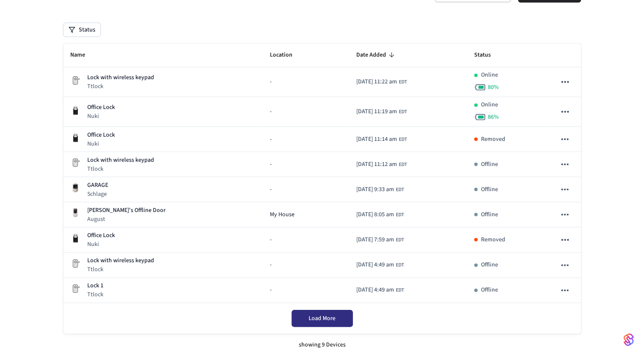  I want to click on img: SeamLogoGradient.69752ec5.svg, so click(628, 339).